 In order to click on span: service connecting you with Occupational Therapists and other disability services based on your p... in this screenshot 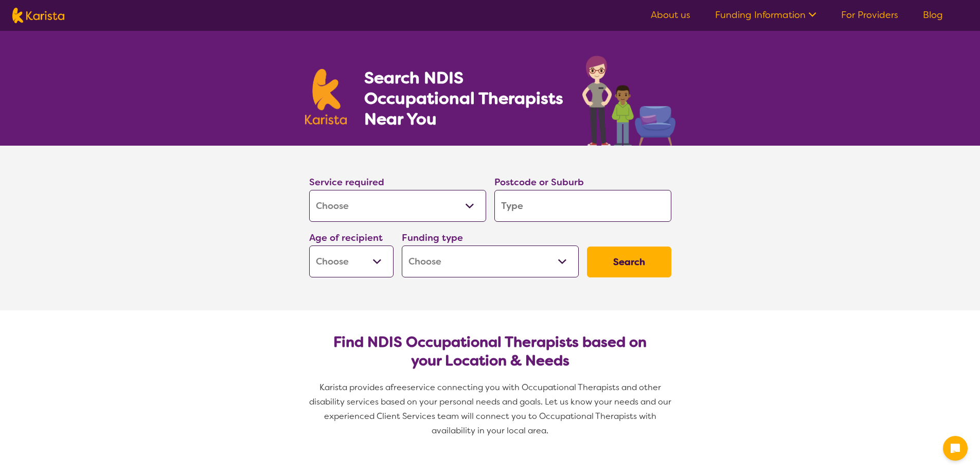, I will do `click(491, 409)`.